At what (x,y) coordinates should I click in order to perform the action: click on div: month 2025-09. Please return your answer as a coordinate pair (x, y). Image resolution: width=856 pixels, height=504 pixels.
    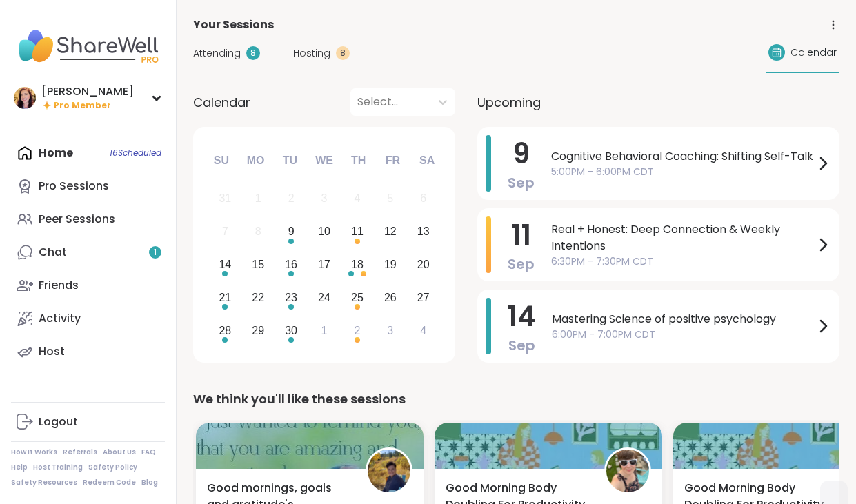
    Looking at the image, I should click on (324, 264).